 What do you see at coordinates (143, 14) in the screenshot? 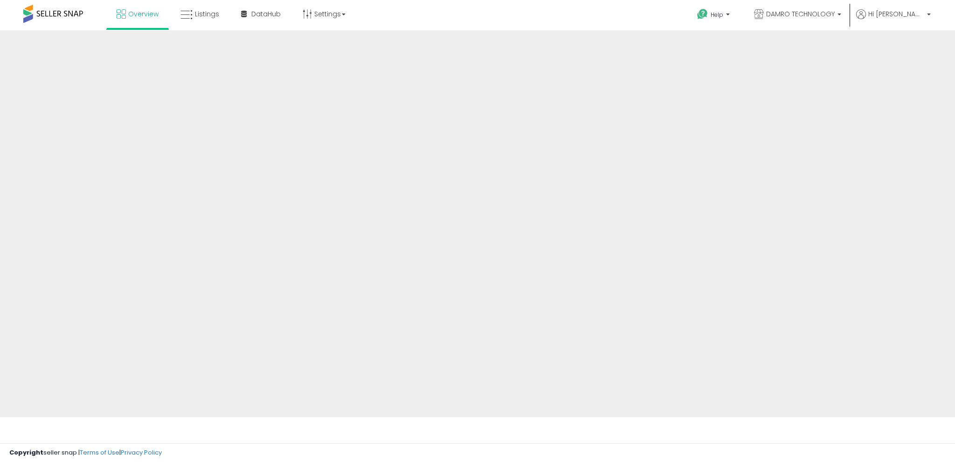
I see `span: Overview` at bounding box center [143, 14].